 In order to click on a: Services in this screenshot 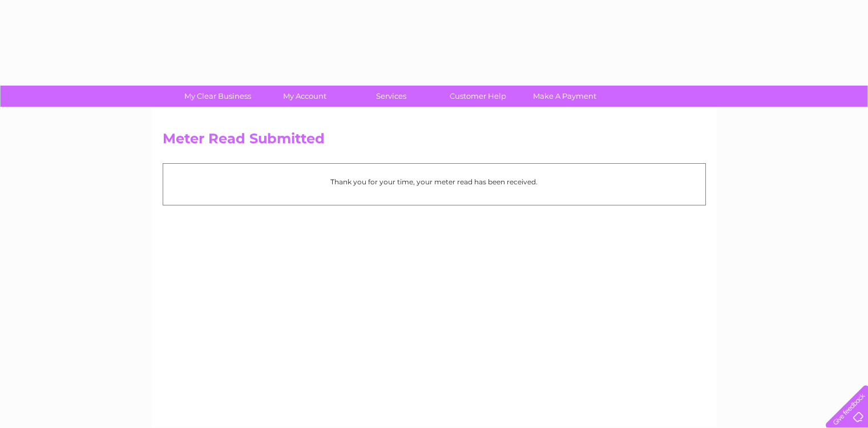, I will do `click(391, 96)`.